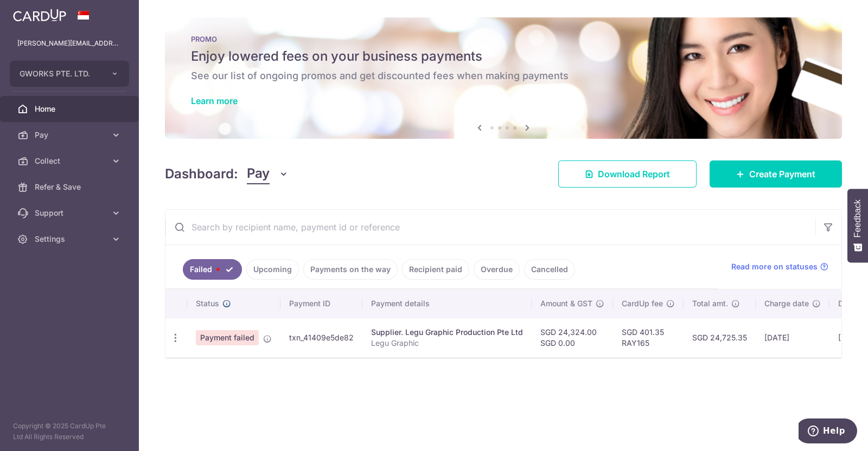 This screenshot has width=868, height=451. I want to click on span: Total amt., so click(710, 303).